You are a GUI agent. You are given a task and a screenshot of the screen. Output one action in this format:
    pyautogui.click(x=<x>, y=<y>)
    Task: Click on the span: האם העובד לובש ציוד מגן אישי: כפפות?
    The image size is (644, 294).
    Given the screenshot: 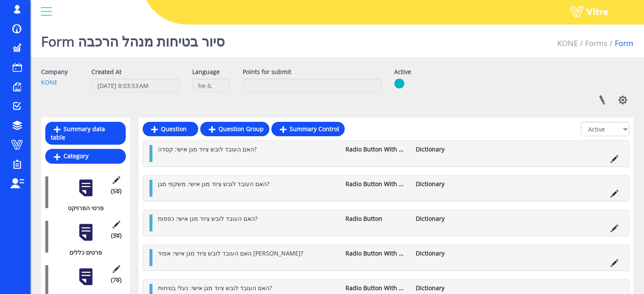 What is the action you would take?
    pyautogui.click(x=207, y=219)
    